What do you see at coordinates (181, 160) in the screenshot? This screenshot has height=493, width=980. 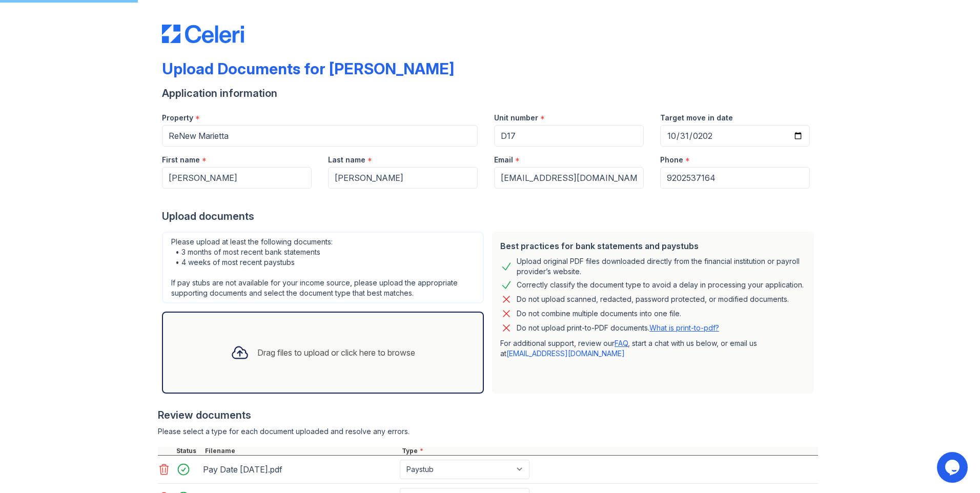 I see `label: First name` at bounding box center [181, 160].